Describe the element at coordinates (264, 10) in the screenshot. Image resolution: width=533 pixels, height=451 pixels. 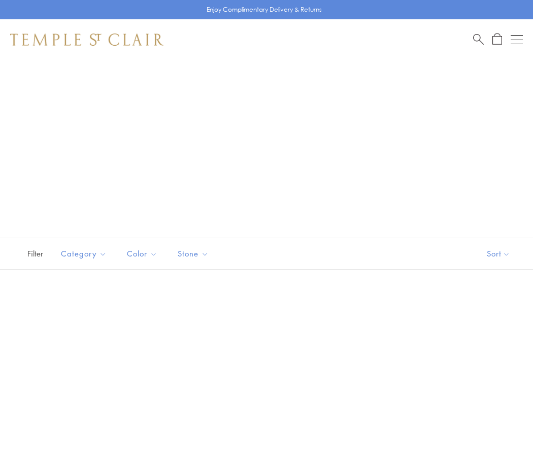
I see `p: Enjoy Complimentary Delivery & Returns` at that location.